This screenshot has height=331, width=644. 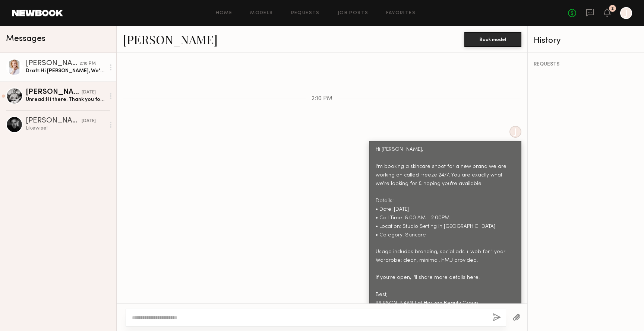 I want to click on div: 2:10 PM, so click(x=87, y=64).